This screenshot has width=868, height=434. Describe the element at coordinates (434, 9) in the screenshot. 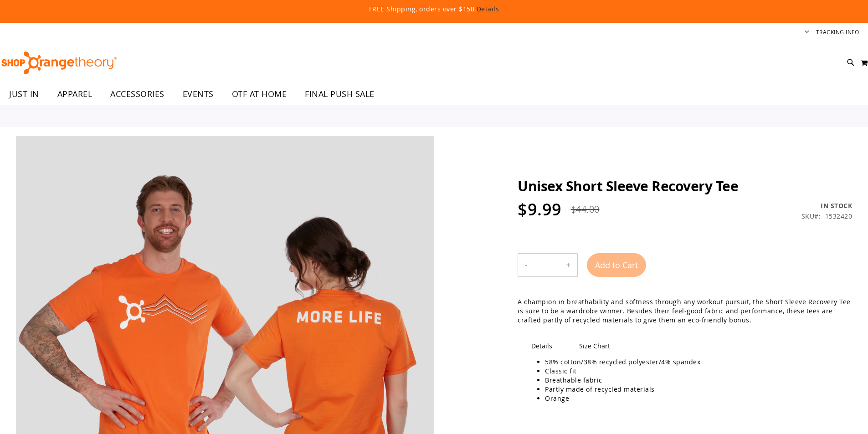

I see `p: FREE Shipping, orders over $150.` at that location.